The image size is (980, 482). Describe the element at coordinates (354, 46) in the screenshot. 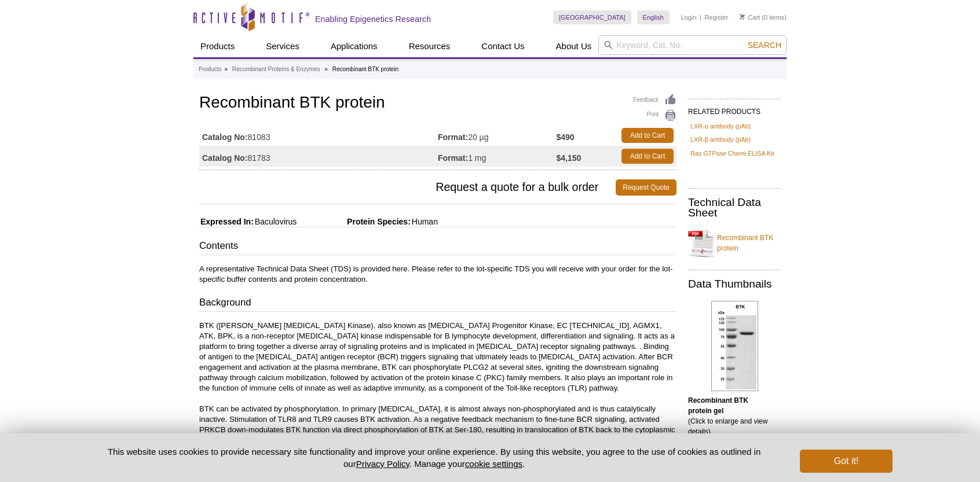

I see `a: Applications` at that location.